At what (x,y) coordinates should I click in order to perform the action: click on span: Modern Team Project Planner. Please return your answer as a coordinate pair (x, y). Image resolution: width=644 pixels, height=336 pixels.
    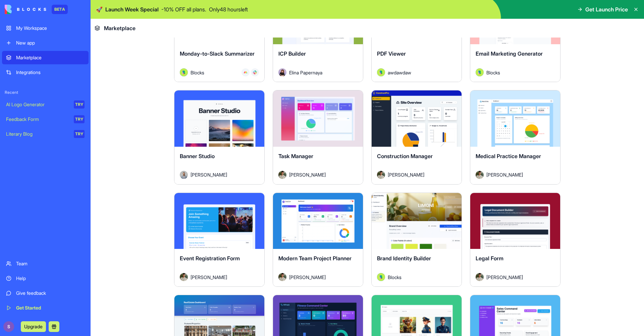
    Looking at the image, I should click on (315, 258).